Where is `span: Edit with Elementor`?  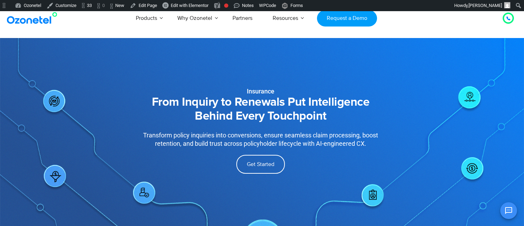 span: Edit with Elementor is located at coordinates (190, 5).